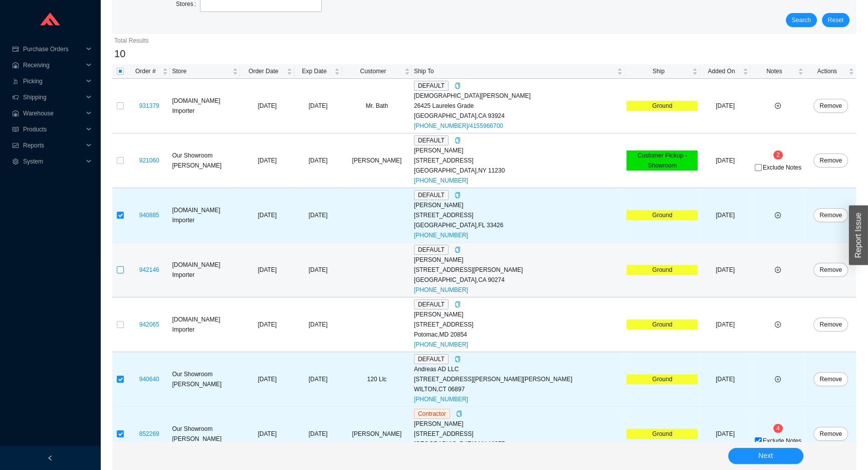 The height and width of the screenshot is (470, 868). Describe the element at coordinates (149, 71) in the screenshot. I see `th: Order # sortable` at that location.